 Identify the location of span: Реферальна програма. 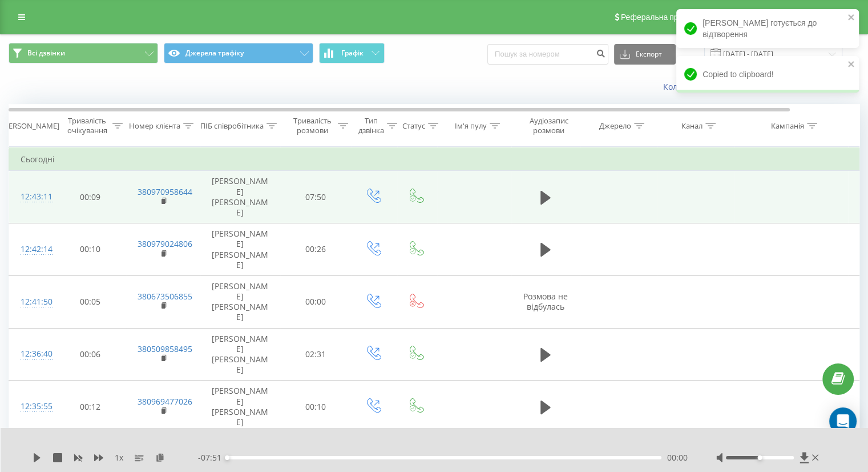
(663, 17).